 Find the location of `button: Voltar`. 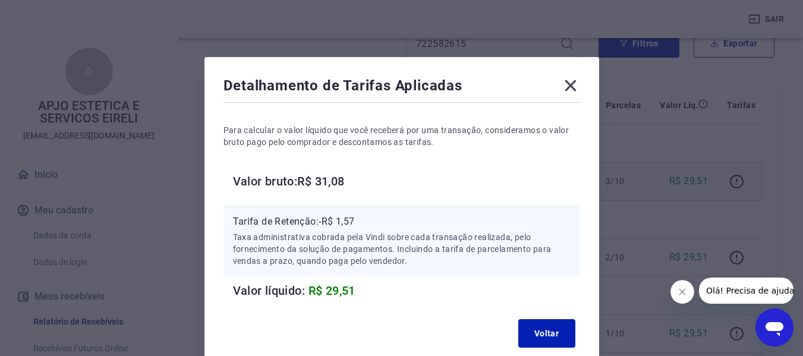

button: Voltar is located at coordinates (547, 334).